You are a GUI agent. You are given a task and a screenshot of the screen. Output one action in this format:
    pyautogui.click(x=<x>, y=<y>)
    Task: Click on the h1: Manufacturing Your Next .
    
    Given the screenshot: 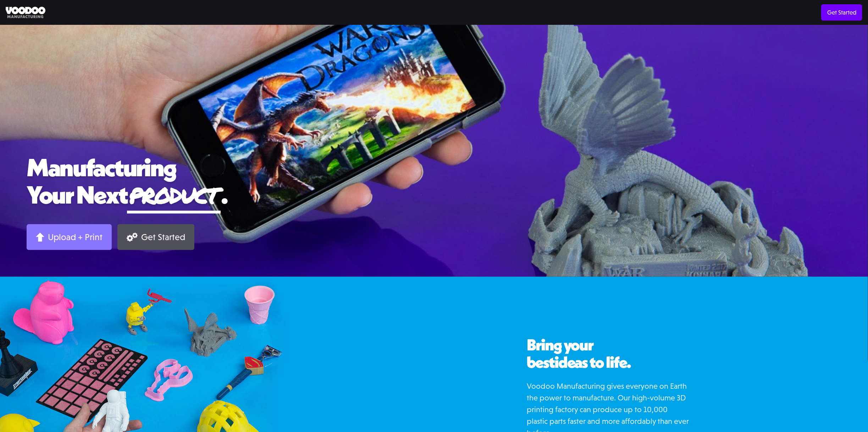 What is the action you would take?
    pyautogui.click(x=433, y=184)
    